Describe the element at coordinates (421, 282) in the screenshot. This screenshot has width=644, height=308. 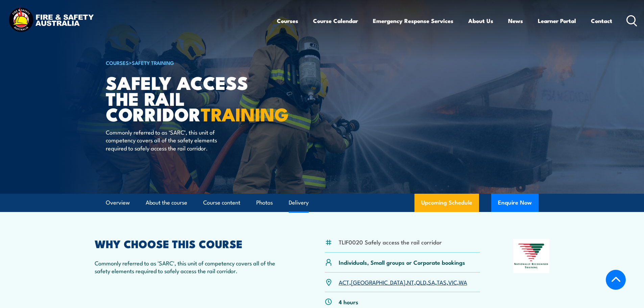
I see `a: QLD` at that location.